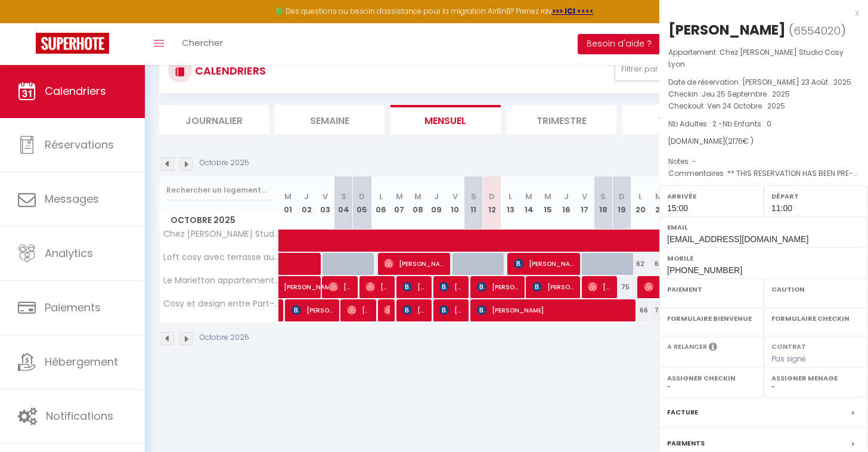 The height and width of the screenshot is (452, 868). I want to click on span: 15:00, so click(677, 208).